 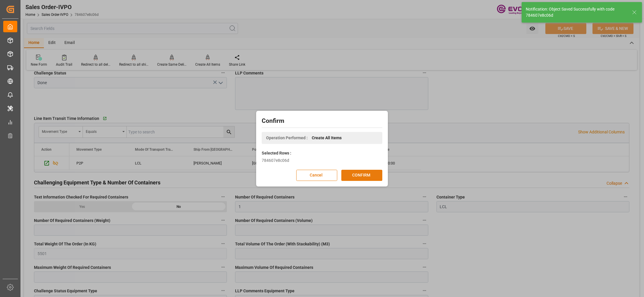 What do you see at coordinates (362, 175) in the screenshot?
I see `button: CONFIRM` at bounding box center [362, 175].